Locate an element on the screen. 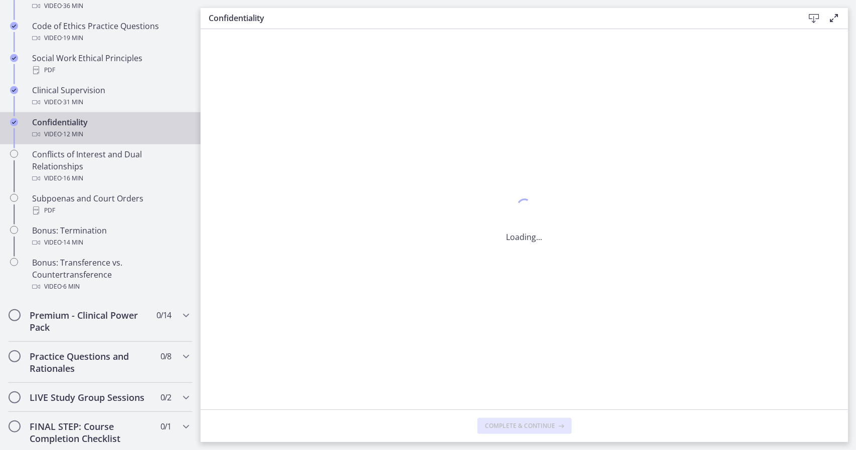 Image resolution: width=856 pixels, height=450 pixels. span: · 14 min is located at coordinates (72, 243).